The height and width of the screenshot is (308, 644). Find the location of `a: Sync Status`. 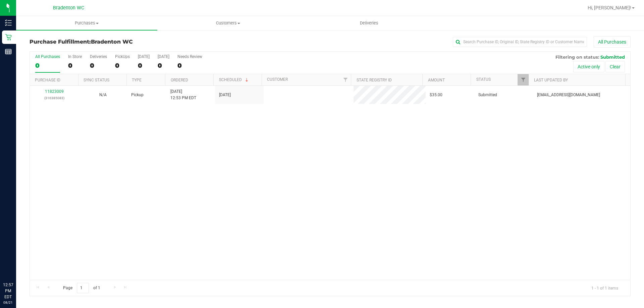

a: Sync Status is located at coordinates (96, 80).